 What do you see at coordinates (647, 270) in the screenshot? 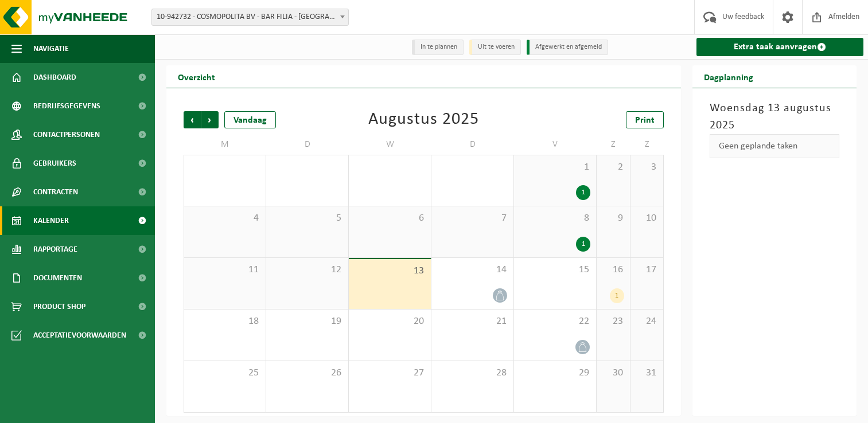
I see `span: 17` at bounding box center [647, 270].